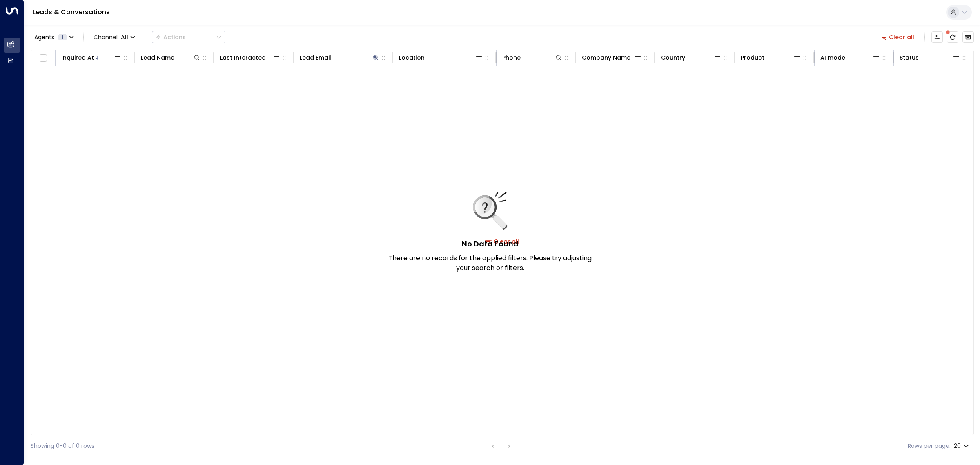 The height and width of the screenshot is (465, 980). Describe the element at coordinates (968, 37) in the screenshot. I see `button: Archived Leads` at that location.